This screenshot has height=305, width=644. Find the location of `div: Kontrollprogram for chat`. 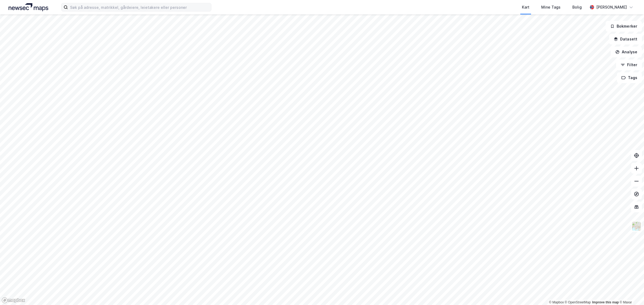

div: Kontrollprogram for chat is located at coordinates (631, 292).